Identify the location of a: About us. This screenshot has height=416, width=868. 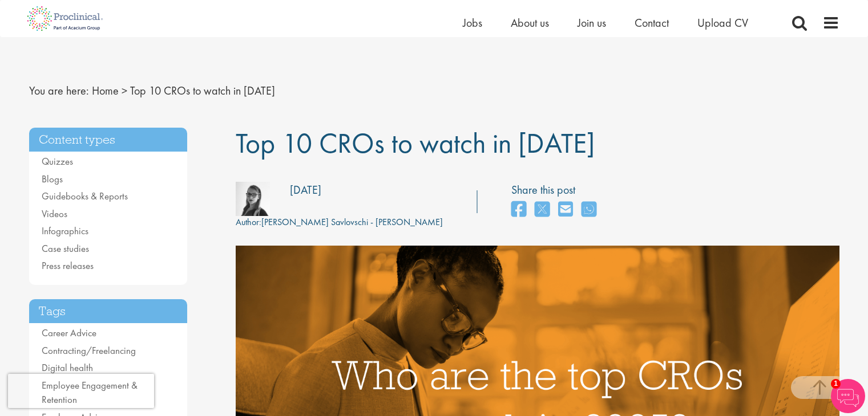
(529, 23).